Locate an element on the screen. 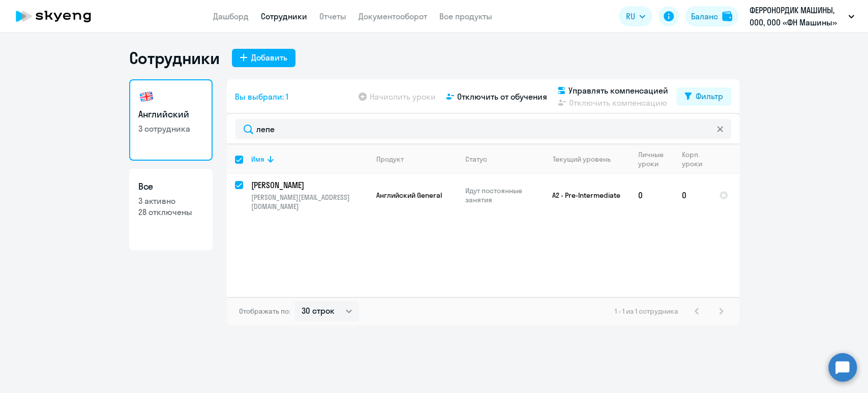 Image resolution: width=868 pixels, height=393 pixels. td: A2 - Pre-Intermediate is located at coordinates (582, 195).